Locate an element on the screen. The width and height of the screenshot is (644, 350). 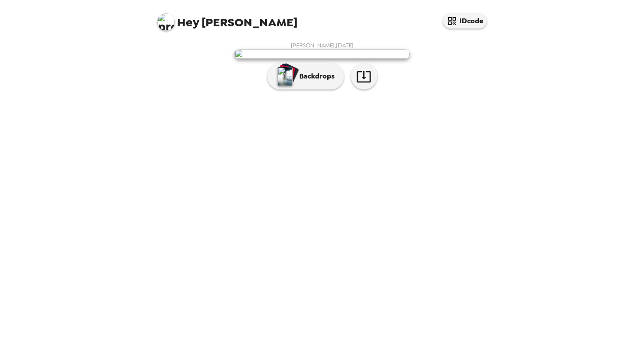
p: Backdrops is located at coordinates (315, 77).